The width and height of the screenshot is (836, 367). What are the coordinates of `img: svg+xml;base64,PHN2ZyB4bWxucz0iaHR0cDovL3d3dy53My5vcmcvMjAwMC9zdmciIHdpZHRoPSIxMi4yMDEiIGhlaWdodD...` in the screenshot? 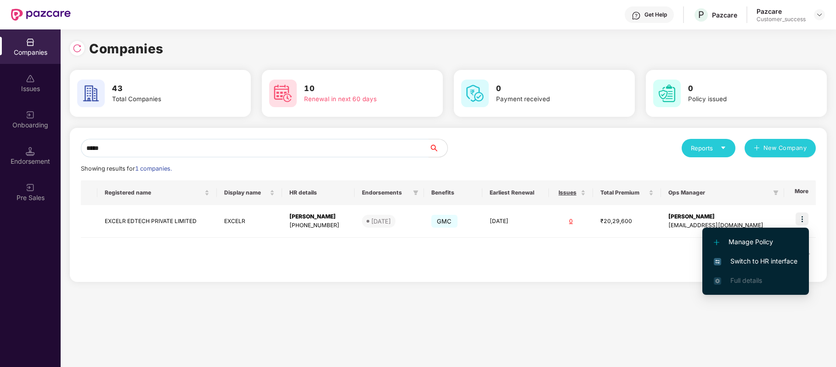 It's located at (717, 242).